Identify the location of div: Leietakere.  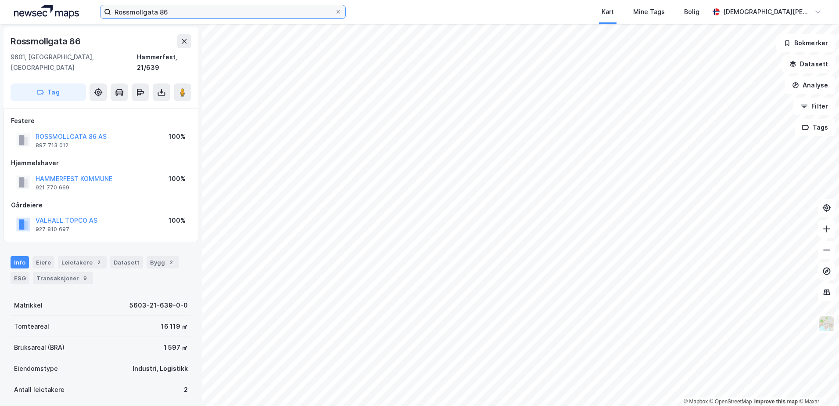
(82, 262).